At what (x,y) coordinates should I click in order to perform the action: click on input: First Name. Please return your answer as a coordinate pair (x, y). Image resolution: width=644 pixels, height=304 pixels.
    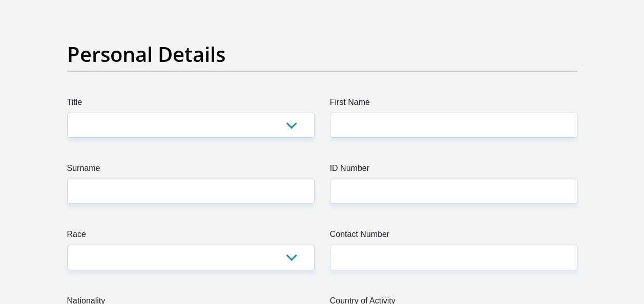
    Looking at the image, I should click on (453, 125).